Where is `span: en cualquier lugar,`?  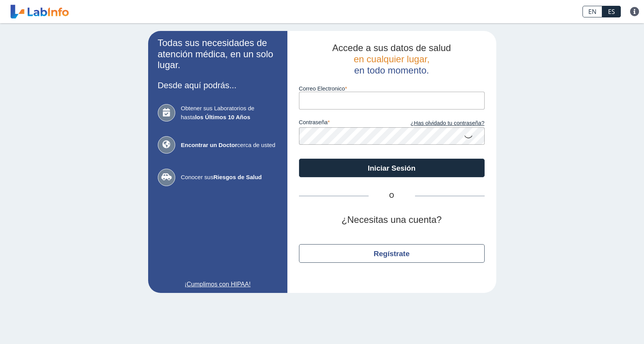 span: en cualquier lugar, is located at coordinates (391, 59).